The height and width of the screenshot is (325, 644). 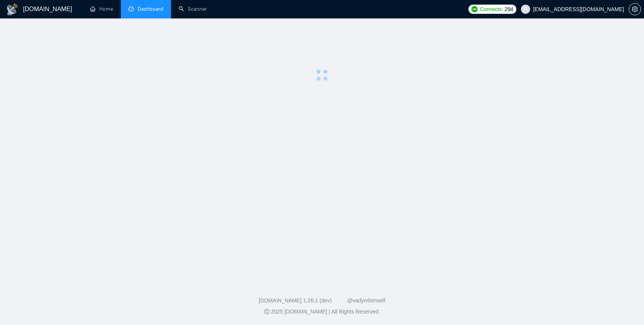 What do you see at coordinates (635, 9) in the screenshot?
I see `span: setting` at bounding box center [635, 9].